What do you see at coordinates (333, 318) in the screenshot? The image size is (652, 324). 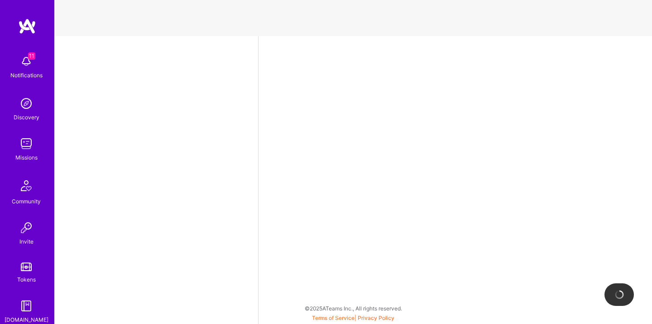 I see `a: Terms of Service` at bounding box center [333, 318].